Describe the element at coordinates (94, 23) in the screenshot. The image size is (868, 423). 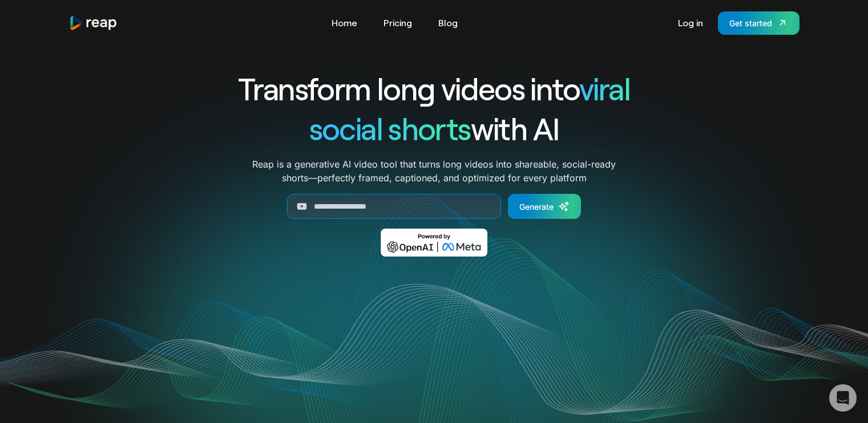
I see `img: reap logo` at that location.